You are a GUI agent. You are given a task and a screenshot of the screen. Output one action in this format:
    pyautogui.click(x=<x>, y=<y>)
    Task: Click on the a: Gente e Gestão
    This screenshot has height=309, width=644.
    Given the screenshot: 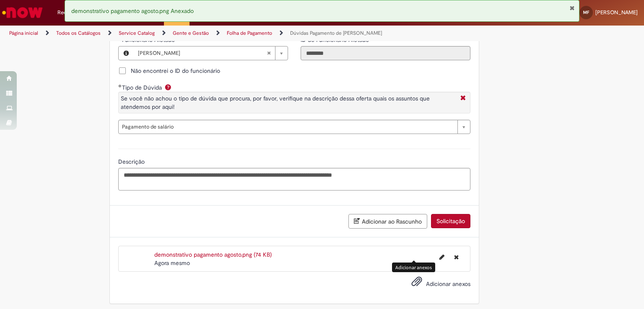 What is the action you would take?
    pyautogui.click(x=191, y=33)
    